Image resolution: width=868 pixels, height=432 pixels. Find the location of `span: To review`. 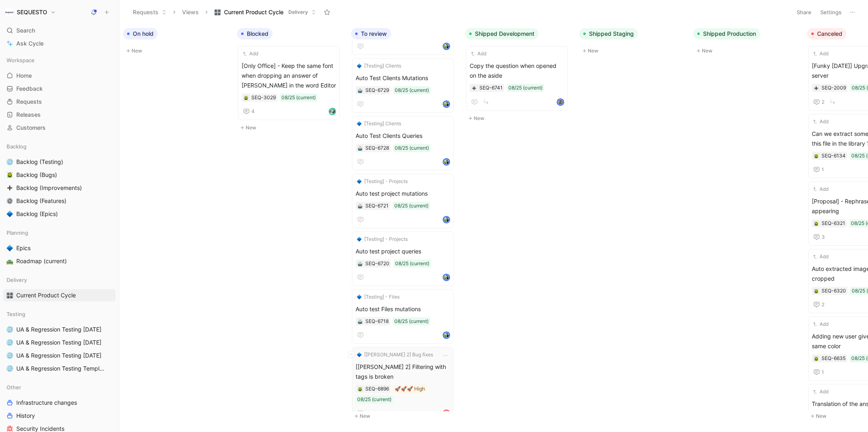

span: To review is located at coordinates (374, 34).